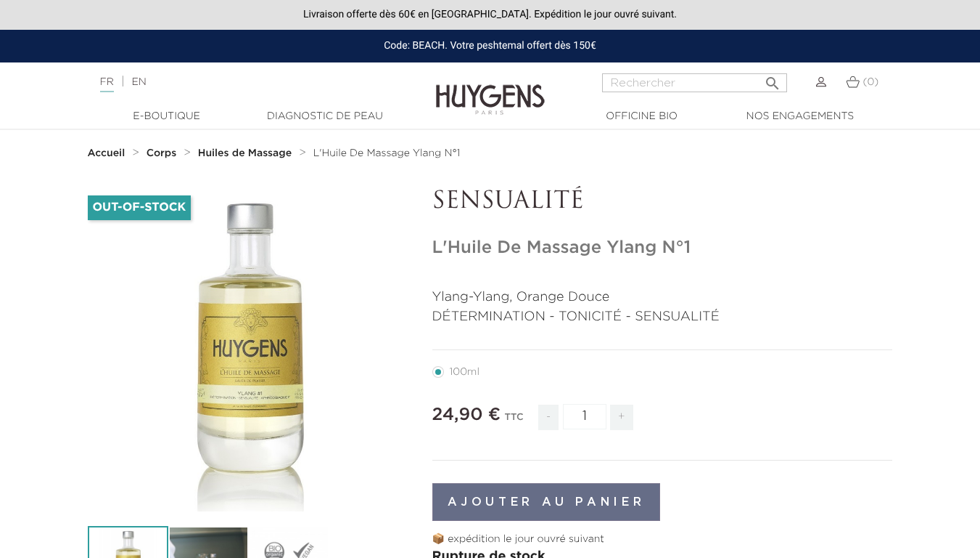 The width and height of the screenshot is (980, 558). I want to click on strong: Huiles de Massage, so click(245, 153).